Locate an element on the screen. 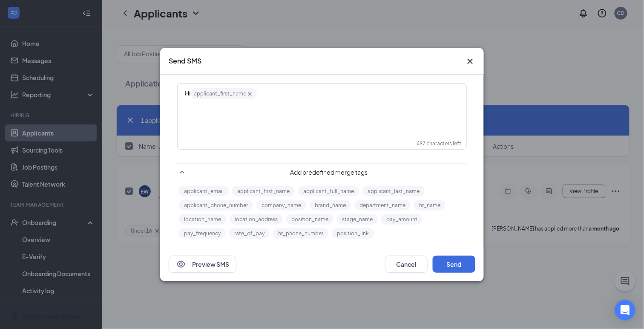 The width and height of the screenshot is (644, 329). button: EyePreview SMS is located at coordinates (202, 264).